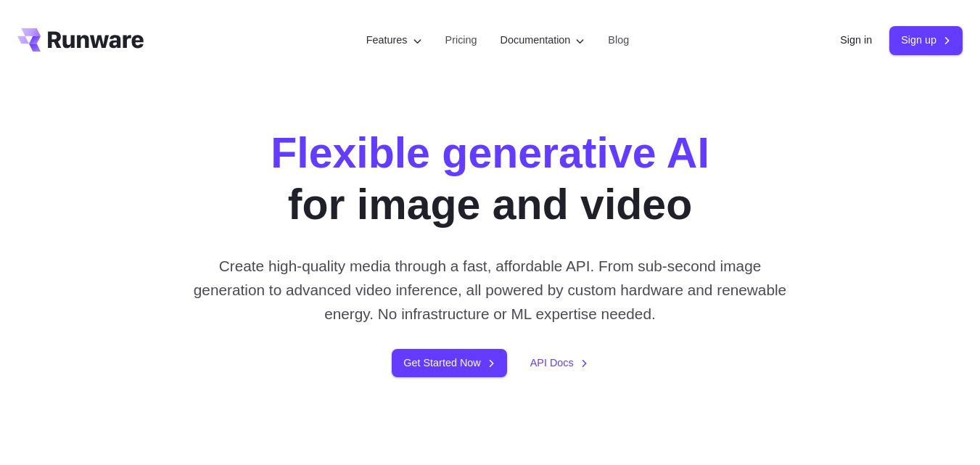 Image resolution: width=980 pixels, height=465 pixels. I want to click on a: Pricing, so click(461, 40).